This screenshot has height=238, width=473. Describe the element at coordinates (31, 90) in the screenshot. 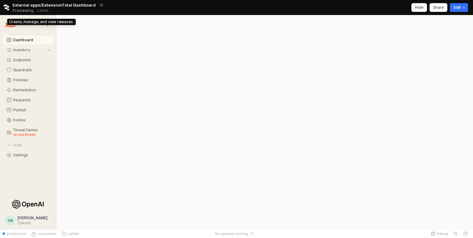

I see `div: Remediation` at that location.